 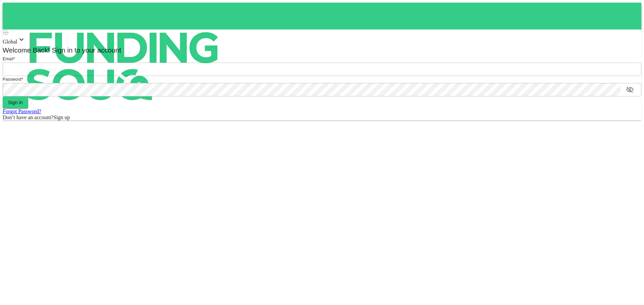 I want to click on span: Sign up, so click(x=61, y=118).